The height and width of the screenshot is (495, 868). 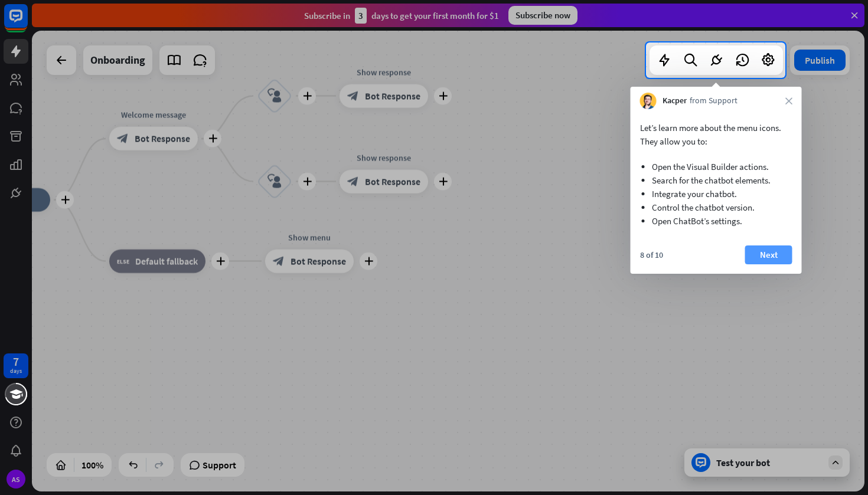 I want to click on li: Integrate your chatbot., so click(x=716, y=194).